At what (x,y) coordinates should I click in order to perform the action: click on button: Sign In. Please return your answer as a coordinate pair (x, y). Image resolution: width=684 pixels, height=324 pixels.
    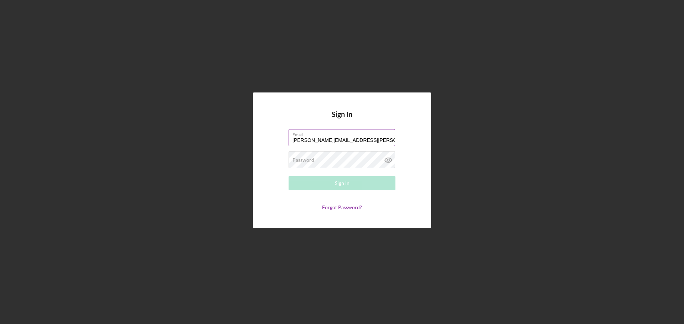
    Looking at the image, I should click on (342, 183).